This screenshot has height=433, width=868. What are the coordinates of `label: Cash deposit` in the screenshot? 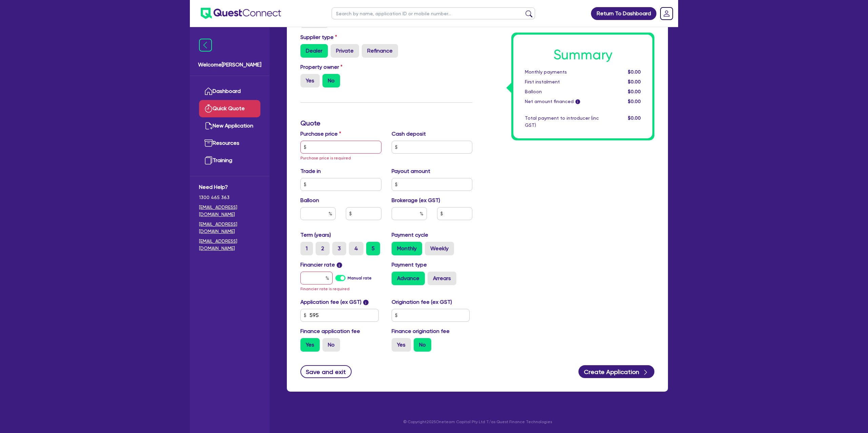 It's located at (409, 134).